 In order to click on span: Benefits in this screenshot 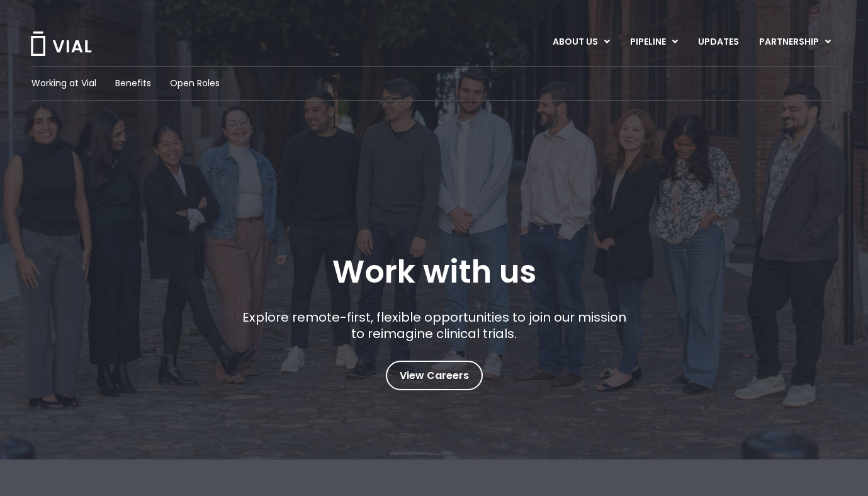, I will do `click(133, 83)`.